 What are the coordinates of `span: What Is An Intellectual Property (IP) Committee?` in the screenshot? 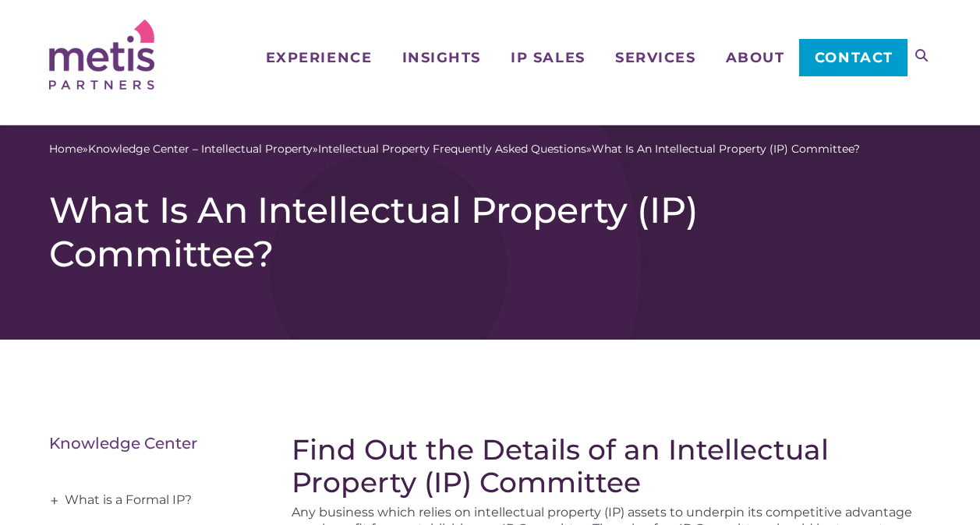 It's located at (725, 149).